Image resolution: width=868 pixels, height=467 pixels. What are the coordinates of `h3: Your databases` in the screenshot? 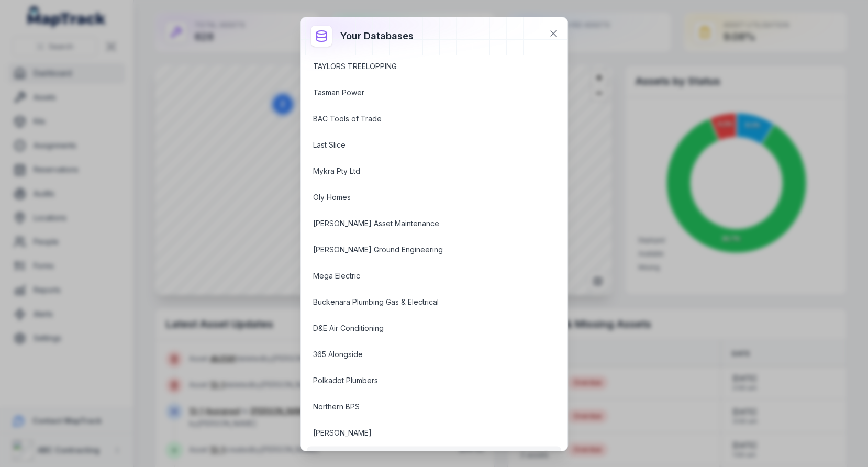 It's located at (377, 36).